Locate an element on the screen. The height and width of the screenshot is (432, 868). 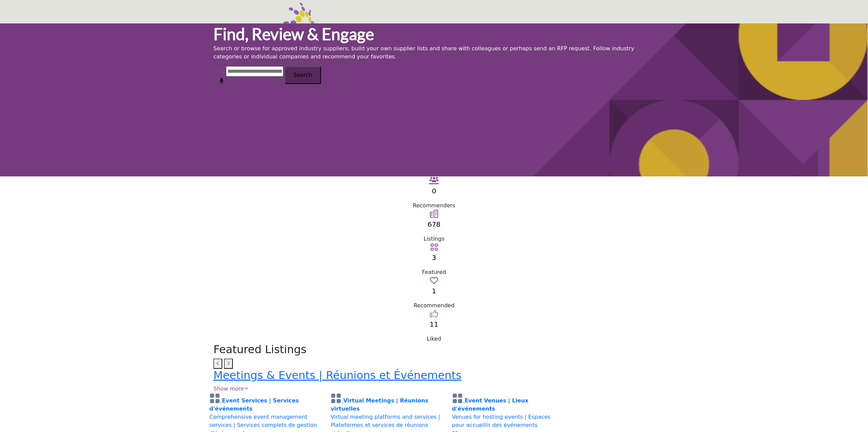
a: Virtual Meetings | Réunions virtuelles is located at coordinates (379, 405).